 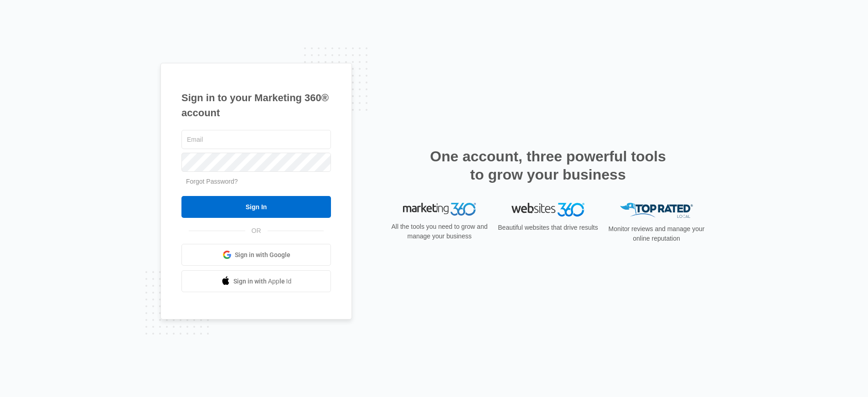 What do you see at coordinates (212, 181) in the screenshot?
I see `a: Forgot Password?` at bounding box center [212, 181].